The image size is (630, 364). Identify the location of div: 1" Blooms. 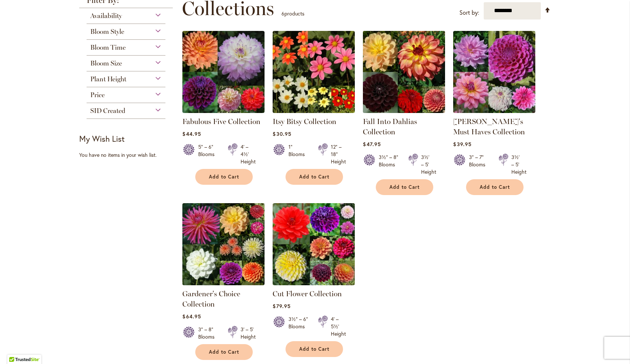
(299, 154).